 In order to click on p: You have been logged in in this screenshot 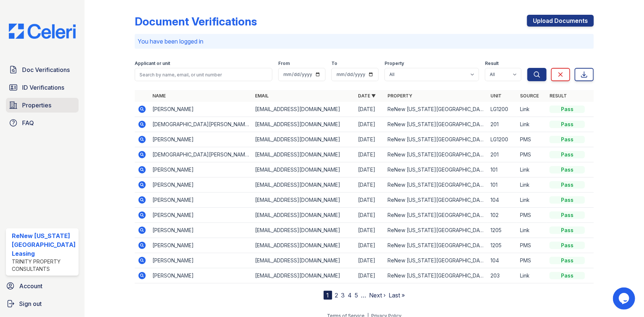, I will do `click(364, 41)`.